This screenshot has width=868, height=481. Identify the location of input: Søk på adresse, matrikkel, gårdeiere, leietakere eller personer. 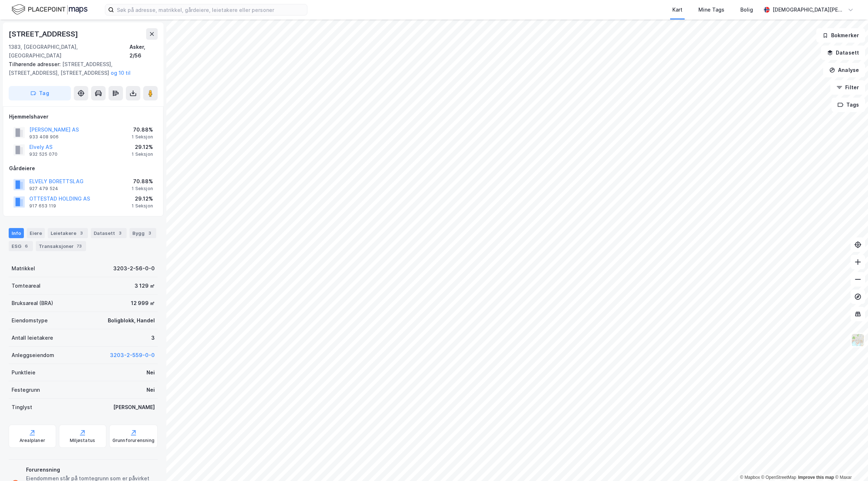
(210, 10).